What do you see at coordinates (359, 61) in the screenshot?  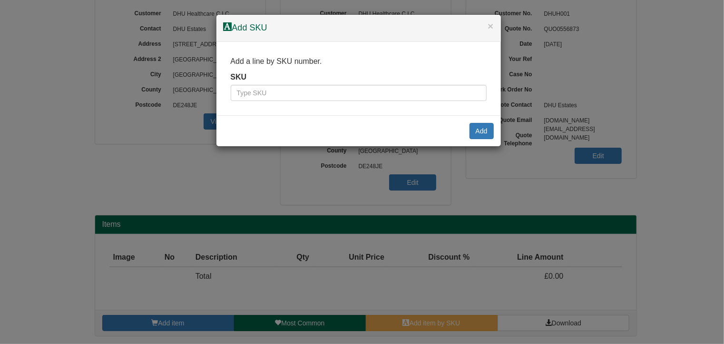 I see `p: Add a line by SKU number.` at bounding box center [359, 61].